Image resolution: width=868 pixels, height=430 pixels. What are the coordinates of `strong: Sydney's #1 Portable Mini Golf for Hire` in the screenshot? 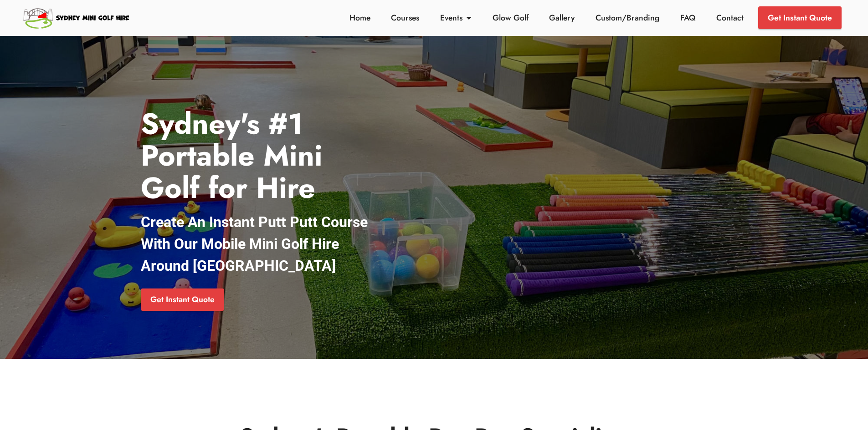 It's located at (232, 156).